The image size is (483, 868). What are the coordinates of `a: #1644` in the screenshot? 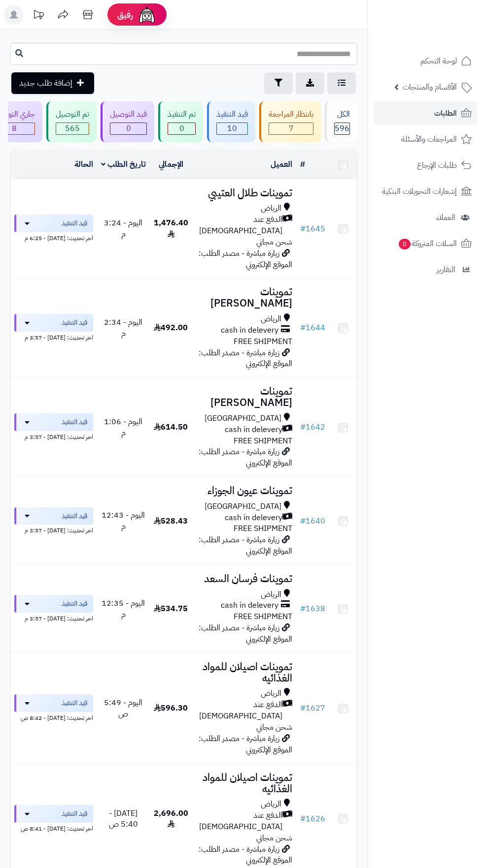 It's located at (312, 328).